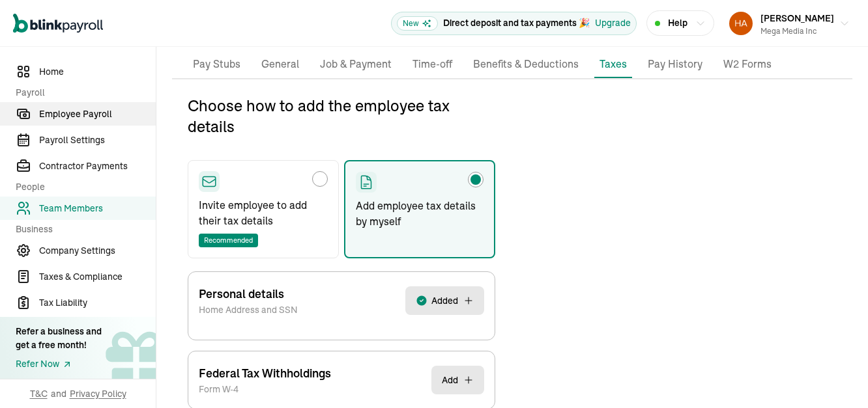 The height and width of the screenshot is (408, 868). Describe the element at coordinates (835, 377) in the screenshot. I see `div: Chat Widget` at that location.